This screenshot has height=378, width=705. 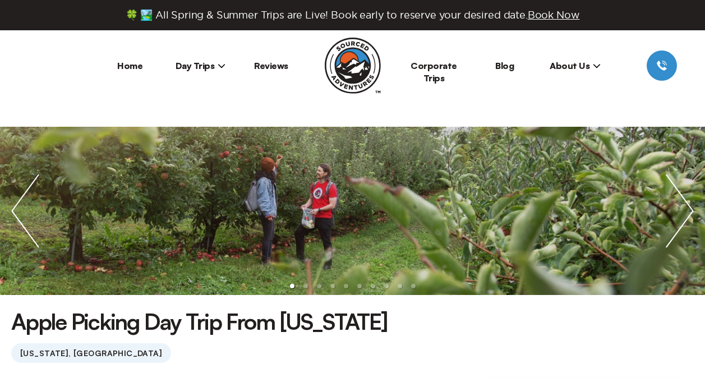 What do you see at coordinates (292, 286) in the screenshot?
I see `li: slide item 1` at bounding box center [292, 286].